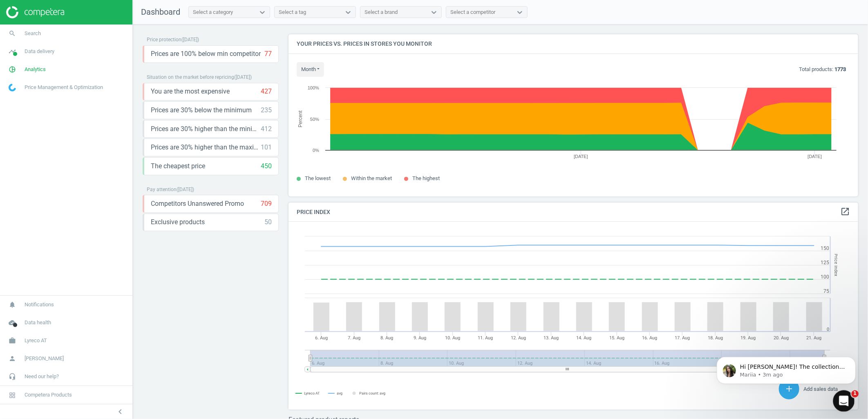 This screenshot has width=868, height=419. I want to click on button: month, so click(310, 70).